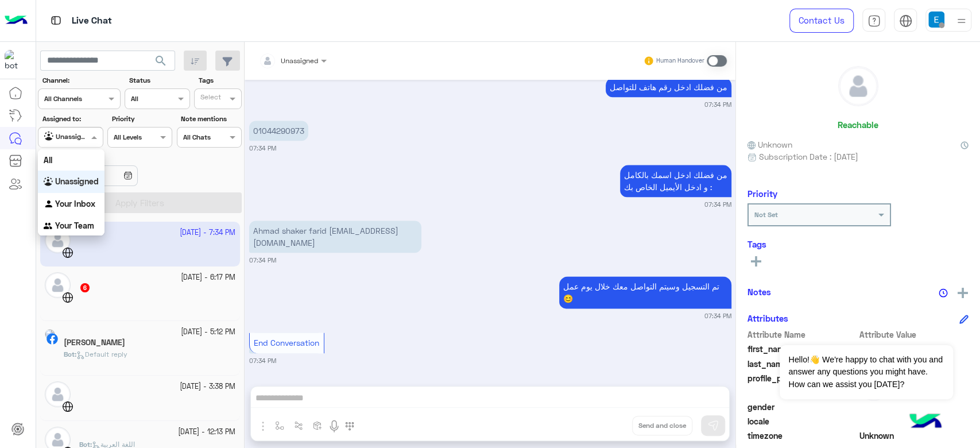  What do you see at coordinates (866, 372) in the screenshot?
I see `span: Hello!👋 We're happy to chat with you and answer any questions you might have. How can we assist y...` at bounding box center [866, 372].